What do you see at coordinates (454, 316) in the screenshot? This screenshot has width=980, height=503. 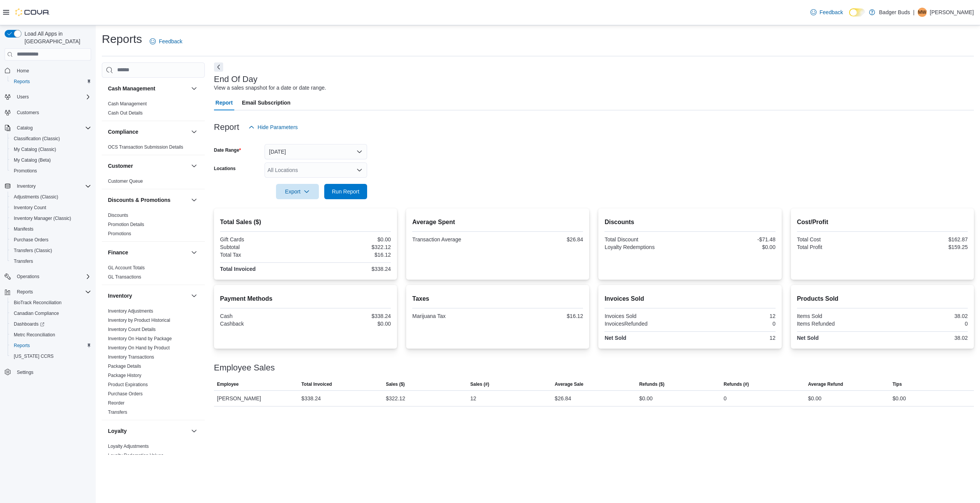 I see `div: Marijuana Tax` at bounding box center [454, 316].